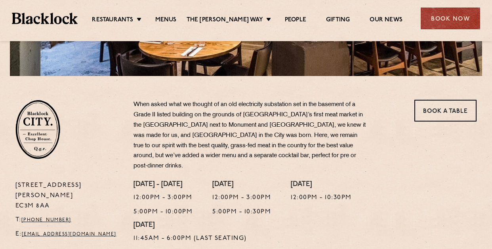 This screenshot has width=492, height=249. Describe the element at coordinates (338, 21) in the screenshot. I see `a: Gifting` at that location.